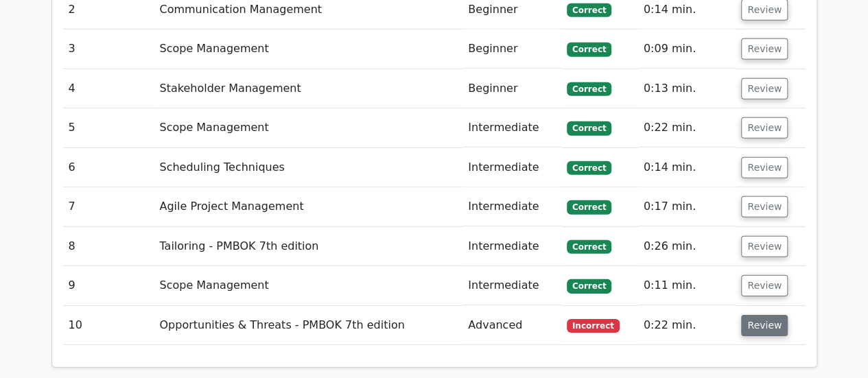 This screenshot has width=868, height=378. What do you see at coordinates (687, 286) in the screenshot?
I see `td: 0:11 min.` at bounding box center [687, 286].